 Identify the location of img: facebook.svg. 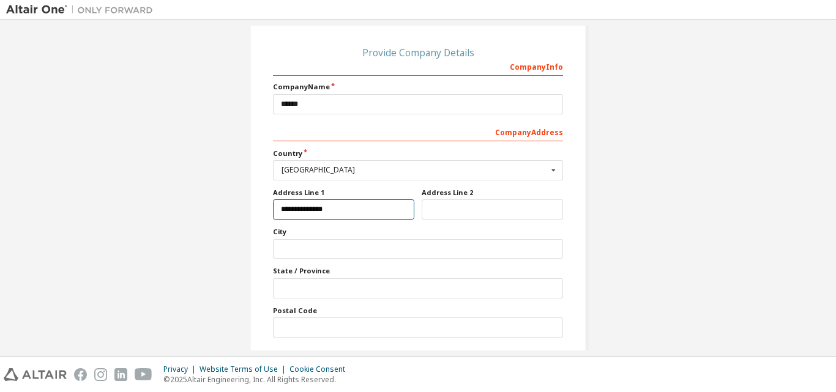
(80, 374).